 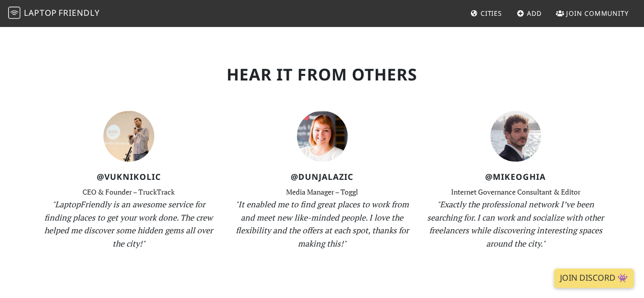 What do you see at coordinates (491, 14) in the screenshot?
I see `span: Cities` at bounding box center [491, 14].